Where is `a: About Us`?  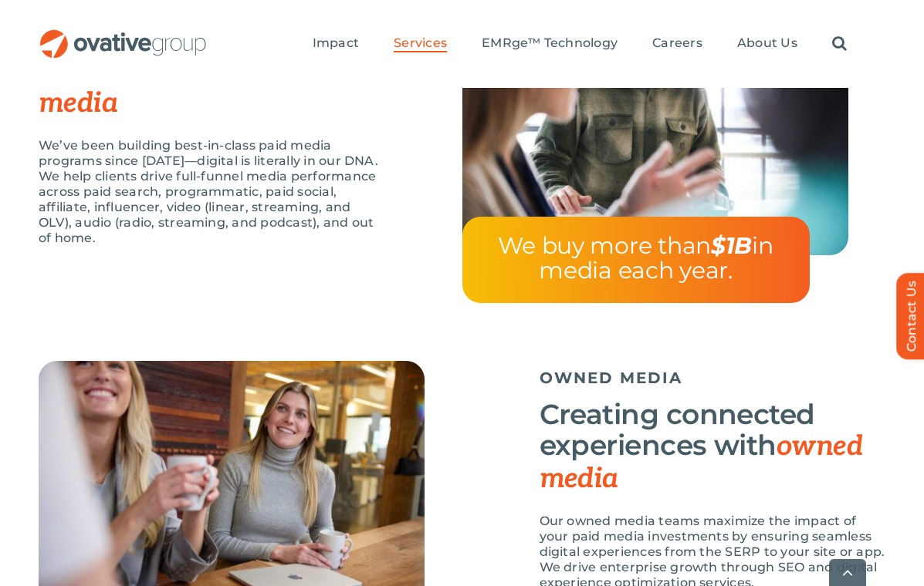 a: About Us is located at coordinates (767, 44).